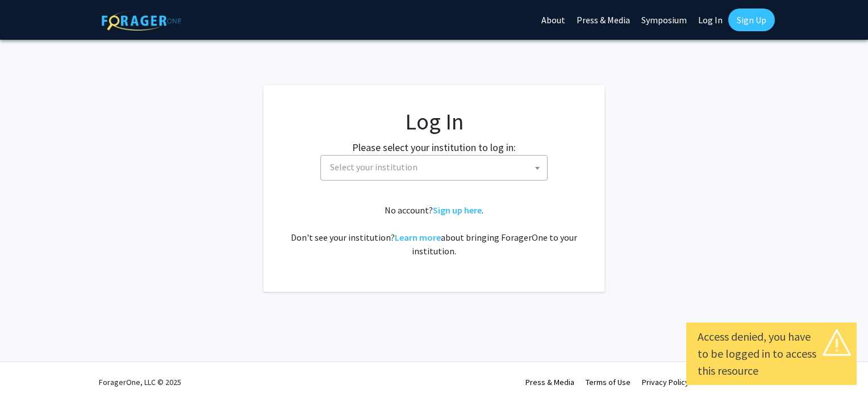 This screenshot has height=402, width=868. Describe the element at coordinates (665, 381) in the screenshot. I see `a: Privacy Policy` at that location.